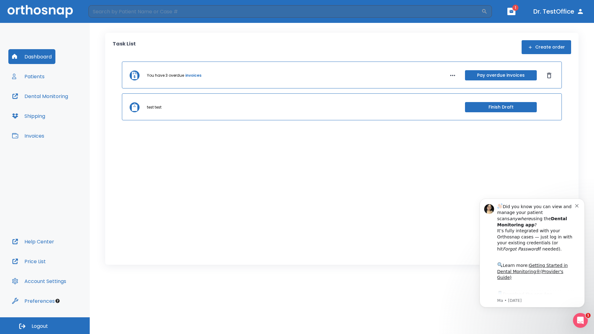  What do you see at coordinates (19, 20) in the screenshot?
I see `img: Profile image for Ma` at bounding box center [19, 20].